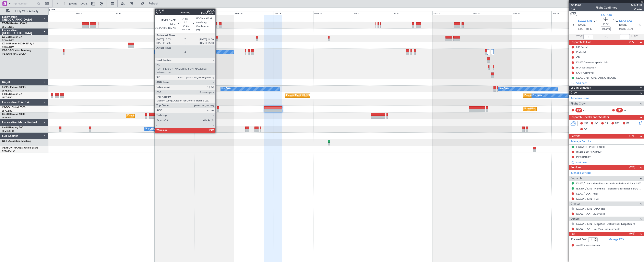 The width and height of the screenshot is (644, 262). What do you see at coordinates (606, 124) in the screenshot?
I see `span: CR` at bounding box center [606, 124].